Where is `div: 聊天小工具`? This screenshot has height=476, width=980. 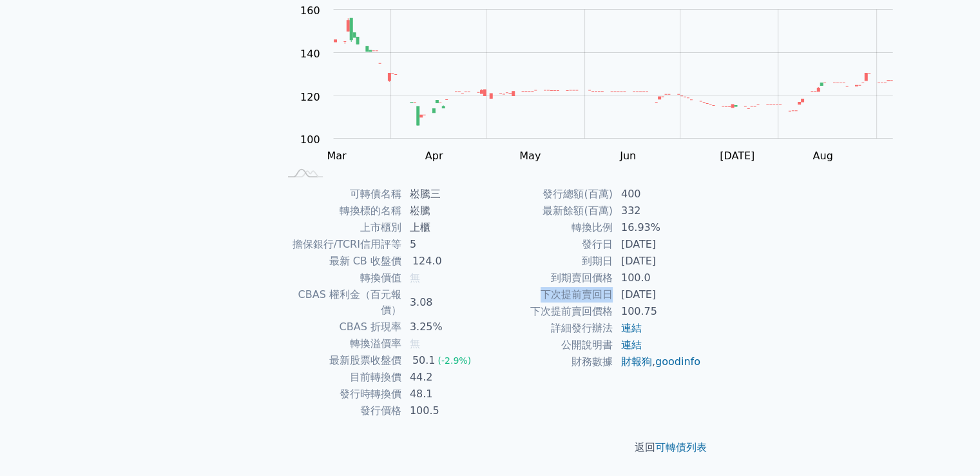 div: 聊天小工具 is located at coordinates (948, 445).